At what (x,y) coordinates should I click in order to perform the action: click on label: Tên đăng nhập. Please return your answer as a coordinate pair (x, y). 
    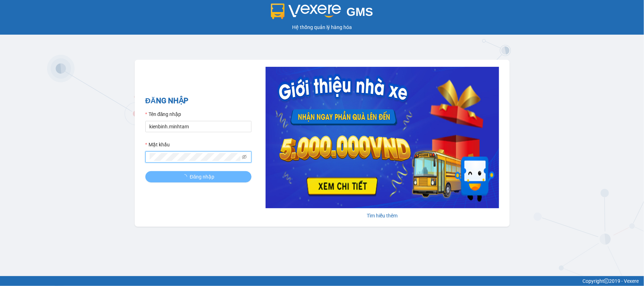
    Looking at the image, I should click on (164, 114).